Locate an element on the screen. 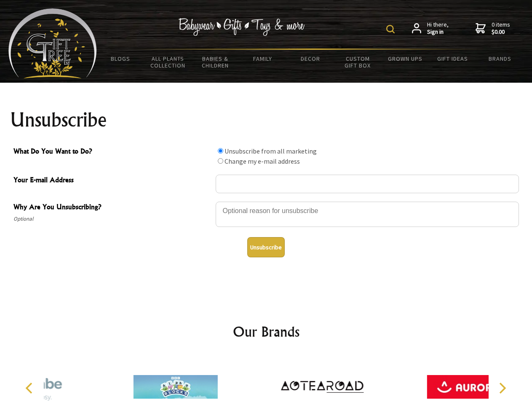 The width and height of the screenshot is (532, 405). a: Decor is located at coordinates (310, 59).